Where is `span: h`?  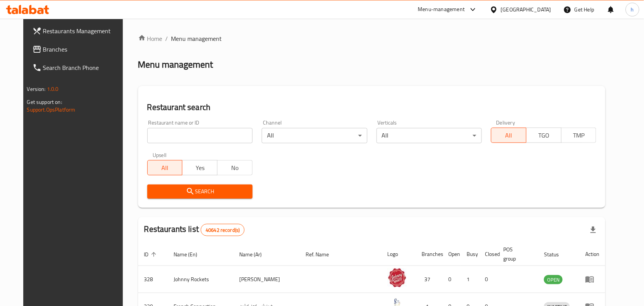 span: h is located at coordinates (632, 9).